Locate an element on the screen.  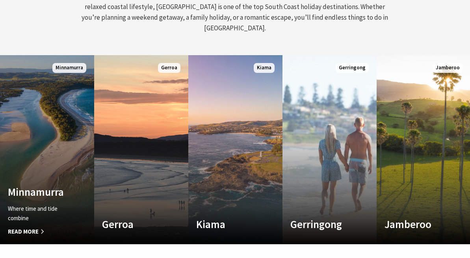
span: Kiama is located at coordinates (264, 68).